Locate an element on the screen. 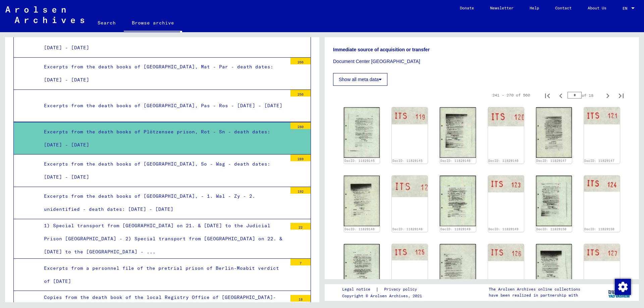 This screenshot has height=308, width=644. div: of 18 is located at coordinates (584, 95).